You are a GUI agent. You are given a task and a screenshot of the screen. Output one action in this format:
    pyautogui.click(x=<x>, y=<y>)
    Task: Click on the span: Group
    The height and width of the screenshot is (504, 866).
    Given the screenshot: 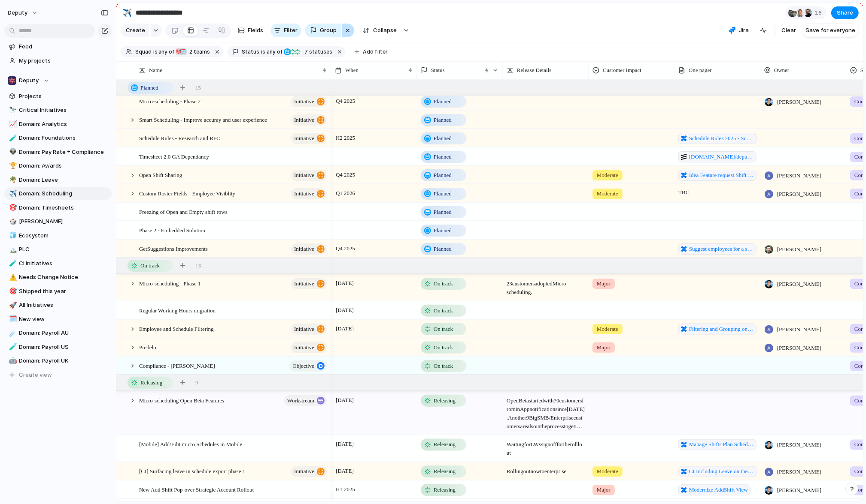 What is the action you would take?
    pyautogui.click(x=328, y=30)
    